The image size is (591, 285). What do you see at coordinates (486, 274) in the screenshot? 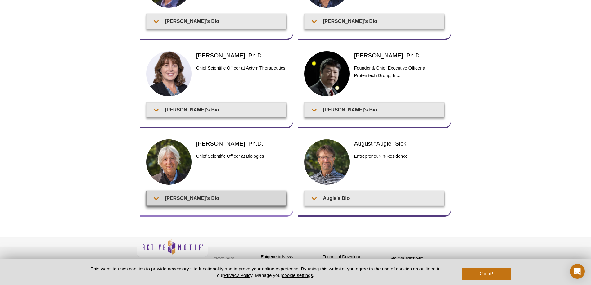
I see `button: Got it!` at bounding box center [486, 274].